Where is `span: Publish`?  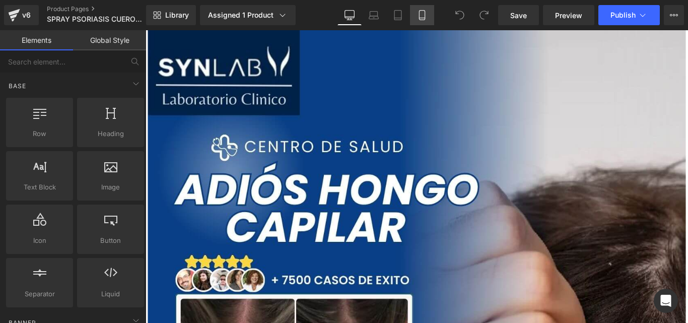
span: Publish is located at coordinates (623, 15).